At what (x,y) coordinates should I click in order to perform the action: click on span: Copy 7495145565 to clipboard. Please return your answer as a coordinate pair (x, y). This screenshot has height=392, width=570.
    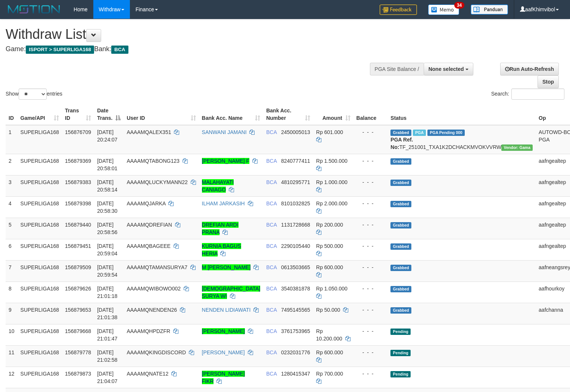
    Looking at the image, I should click on (296, 310).